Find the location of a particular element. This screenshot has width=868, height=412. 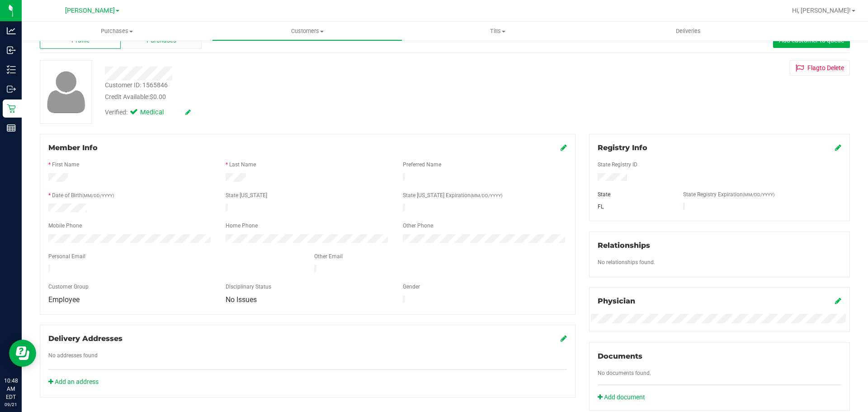

label: State Registry ID is located at coordinates (617, 165).